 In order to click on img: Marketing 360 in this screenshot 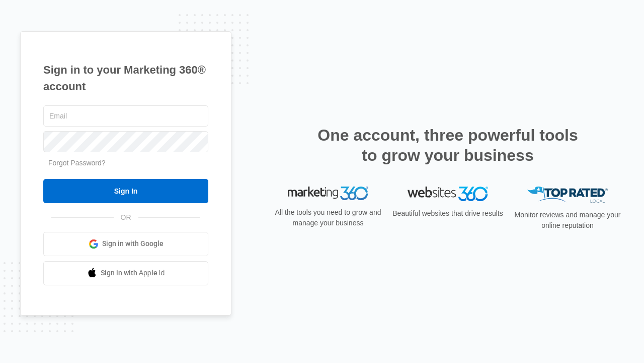, I will do `click(328, 194)`.